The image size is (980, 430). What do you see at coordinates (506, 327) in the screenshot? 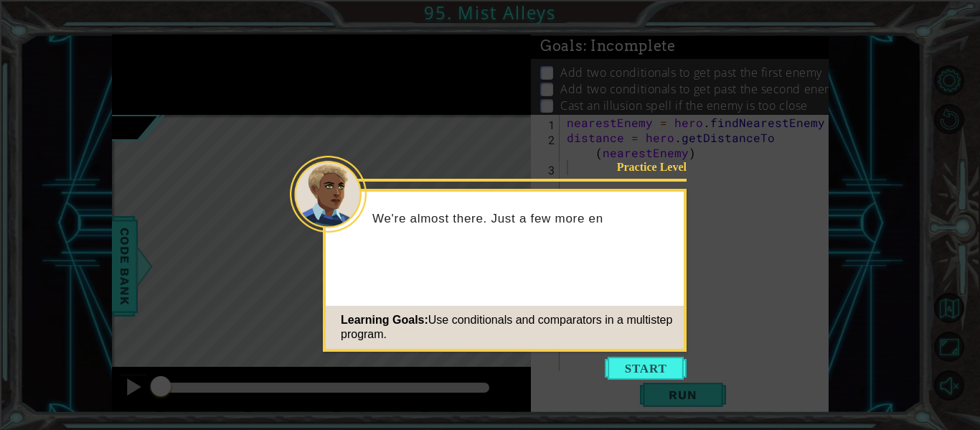
I see `span: Use conditionals and comparators in a multistep program.` at bounding box center [506, 327].